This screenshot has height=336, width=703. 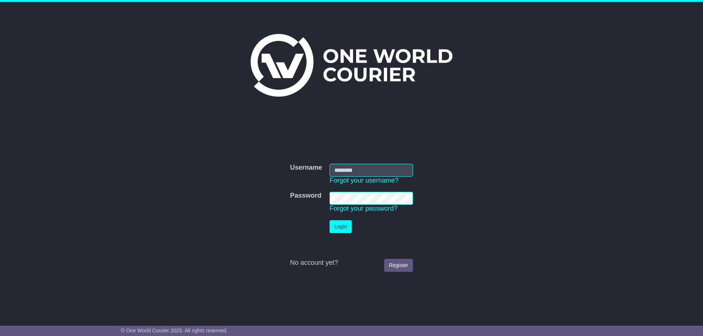 What do you see at coordinates (352, 263) in the screenshot?
I see `div: No account yet?` at bounding box center [352, 263].